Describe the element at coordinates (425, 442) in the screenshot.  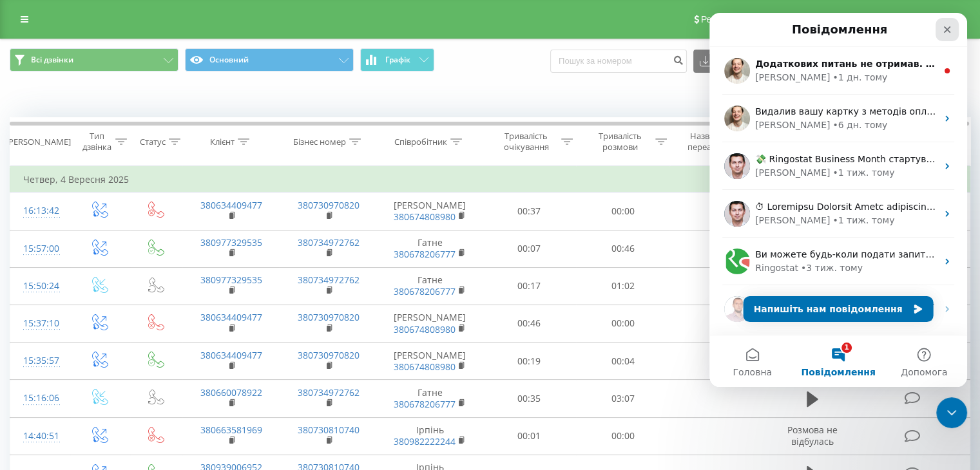
I see `a: 380982222244` at that location.